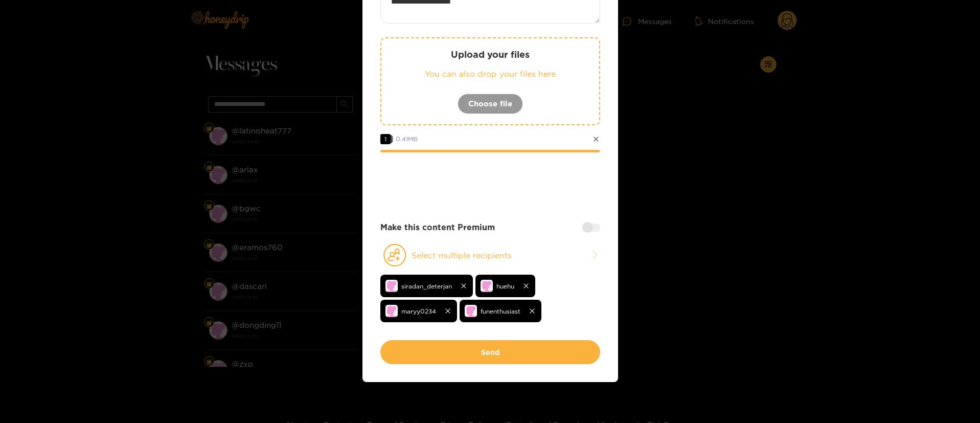  I want to click on span: funenthusiast, so click(501, 311).